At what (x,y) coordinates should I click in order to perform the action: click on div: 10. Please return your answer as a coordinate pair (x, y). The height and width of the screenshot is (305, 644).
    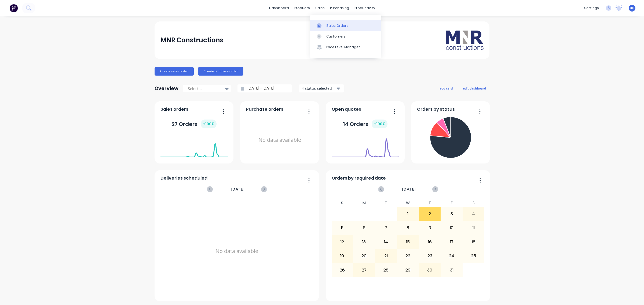
    Looking at the image, I should click on (452, 228).